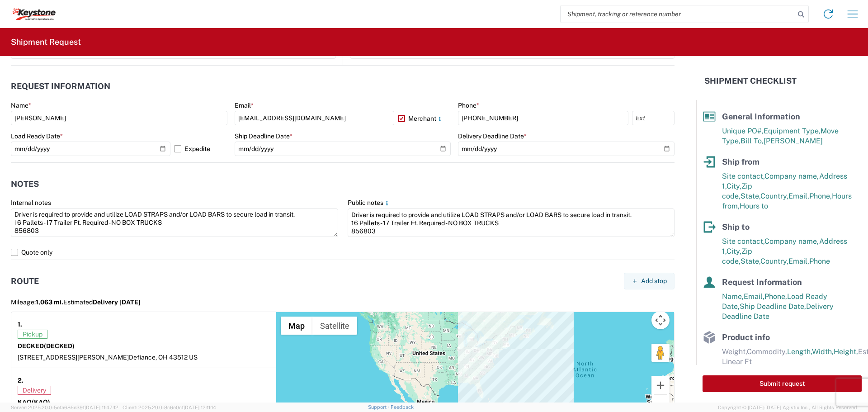  Describe the element at coordinates (823, 351) in the screenshot. I see `span: Width,` at that location.